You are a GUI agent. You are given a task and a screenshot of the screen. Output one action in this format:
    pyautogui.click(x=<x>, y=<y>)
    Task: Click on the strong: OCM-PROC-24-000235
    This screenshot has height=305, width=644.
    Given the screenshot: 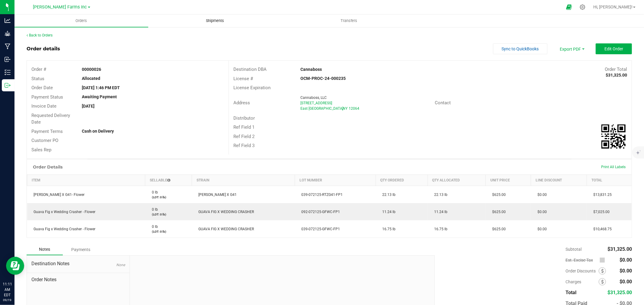 What is the action you would take?
    pyautogui.click(x=323, y=78)
    